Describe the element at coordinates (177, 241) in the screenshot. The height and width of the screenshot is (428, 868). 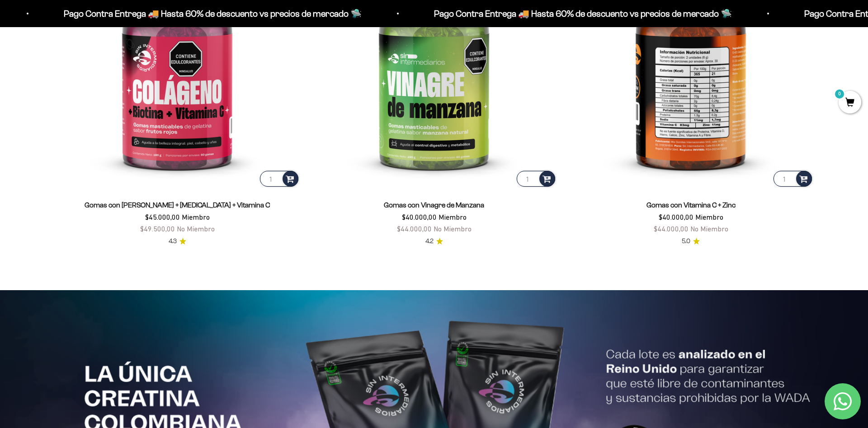
I see `a: 4.34.3 de 5.0 estrellas` at that location.